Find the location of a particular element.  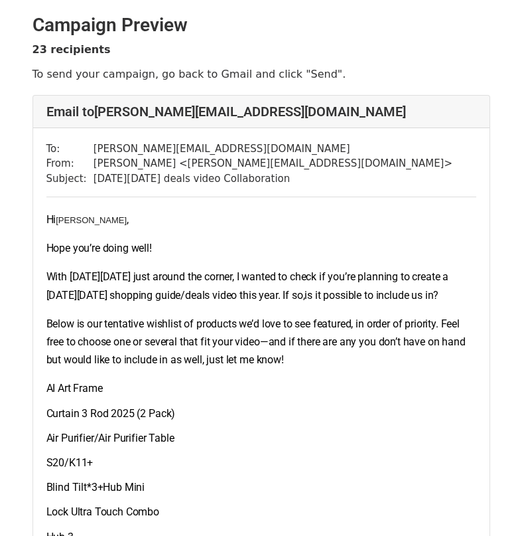

section: Air Purifier/Air Purifier Table is located at coordinates (262, 437).